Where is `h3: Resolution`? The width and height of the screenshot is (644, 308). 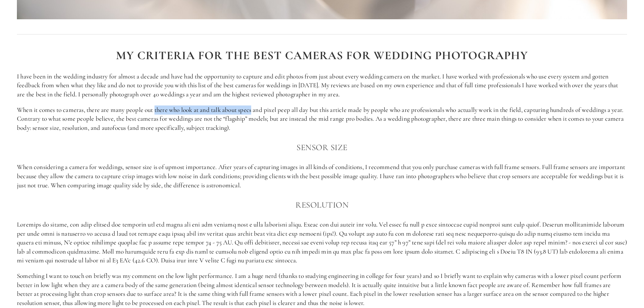 h3: Resolution is located at coordinates (322, 205).